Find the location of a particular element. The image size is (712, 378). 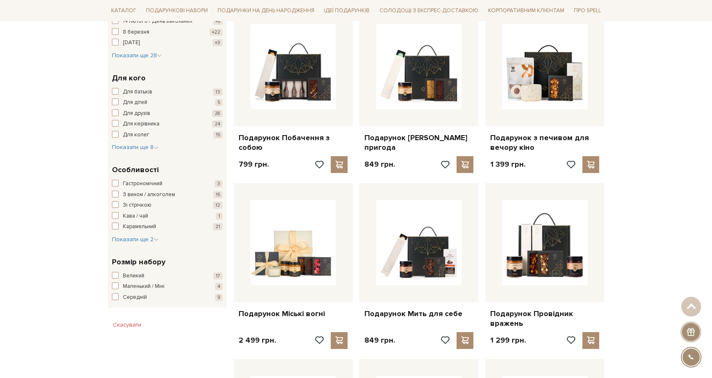

button: Показати ще 28 is located at coordinates (137, 56).